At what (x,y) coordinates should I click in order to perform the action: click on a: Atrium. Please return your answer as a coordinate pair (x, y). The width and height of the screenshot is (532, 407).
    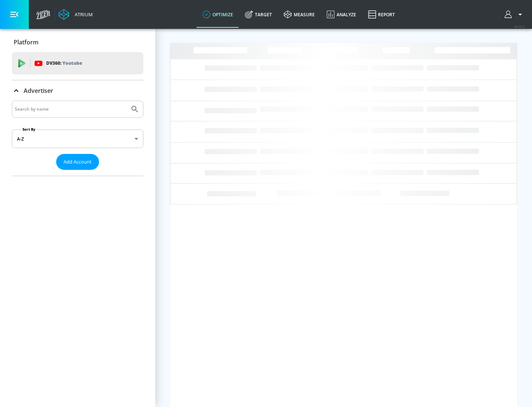
    Looking at the image, I should click on (75, 14).